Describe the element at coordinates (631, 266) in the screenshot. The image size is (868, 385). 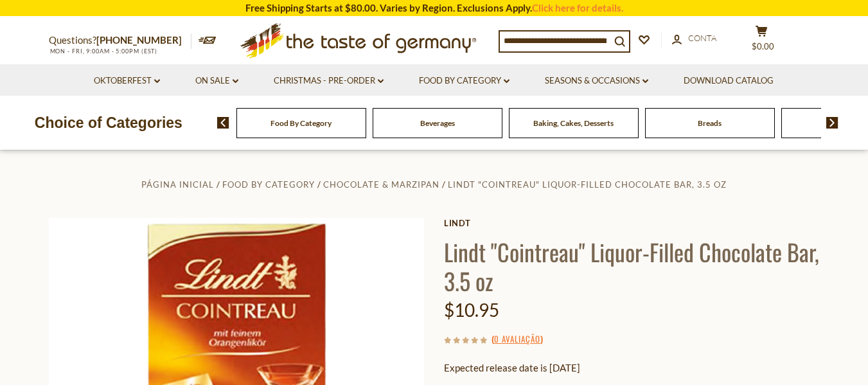
I see `h1: Lindt "Cointreau" Liquor-Filled Chocolate Bar, 3.5 oz` at that location.